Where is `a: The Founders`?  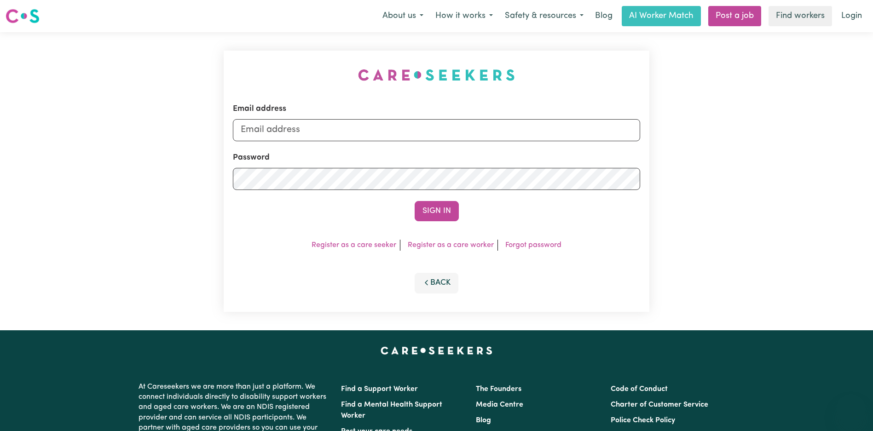 a: The Founders is located at coordinates (498, 389).